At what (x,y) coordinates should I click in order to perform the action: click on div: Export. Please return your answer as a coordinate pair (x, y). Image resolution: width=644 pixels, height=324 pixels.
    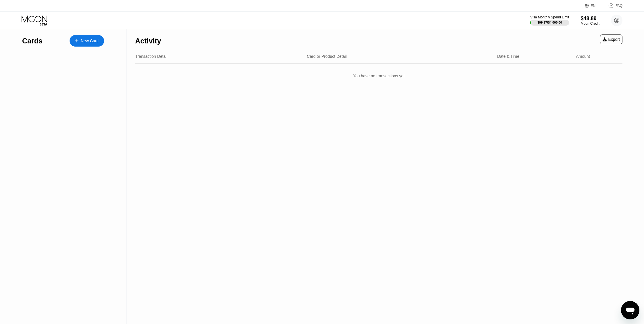
    Looking at the image, I should click on (612, 39).